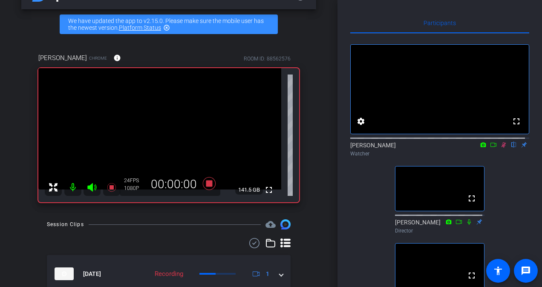 The image size is (542, 287). What do you see at coordinates (140, 28) in the screenshot?
I see `a: Platform Status` at bounding box center [140, 28].